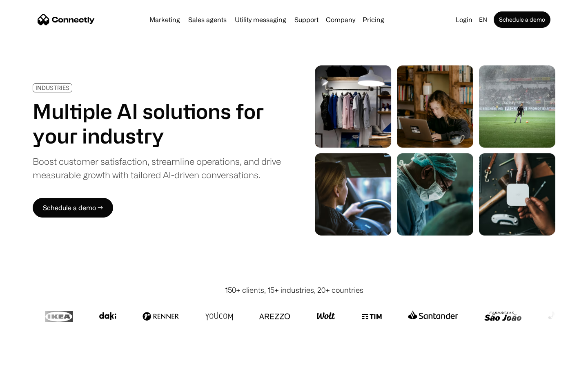 This screenshot has width=588, height=368. I want to click on a: Schedule a demo →, so click(72, 208).